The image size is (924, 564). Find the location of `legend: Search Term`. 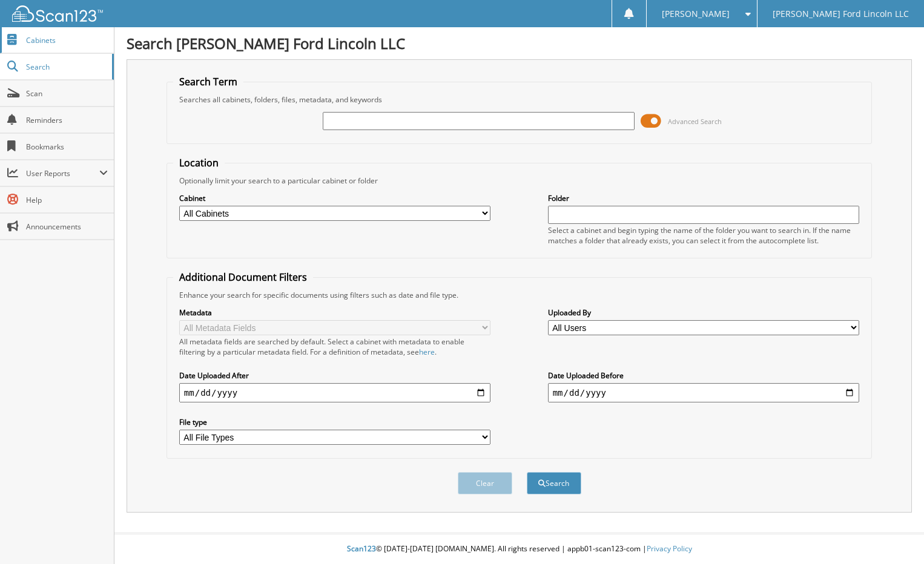

legend: Search Term is located at coordinates (208, 81).